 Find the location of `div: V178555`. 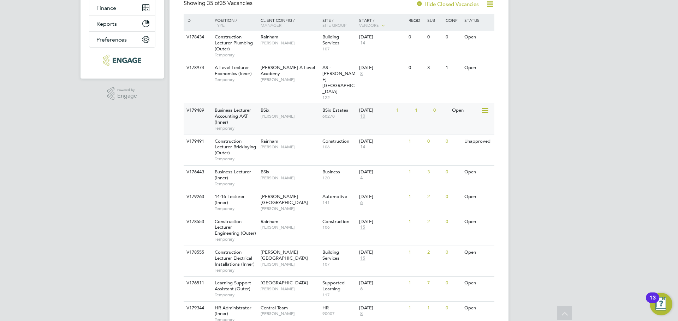

div: V178555 is located at coordinates (197, 253).